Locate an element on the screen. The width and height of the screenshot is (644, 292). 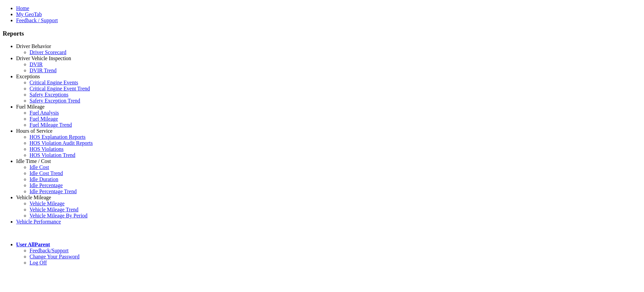
a: Fuel Analysis is located at coordinates (44, 112).